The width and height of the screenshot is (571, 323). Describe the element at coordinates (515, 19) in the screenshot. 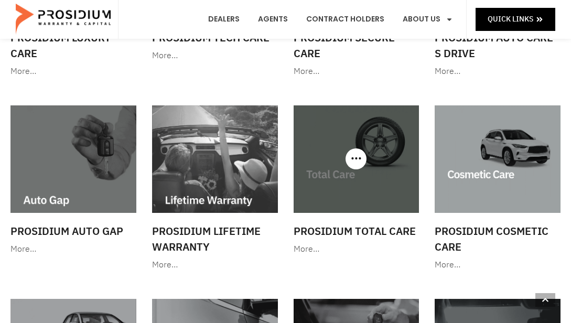

I see `a: Quick Links` at that location.